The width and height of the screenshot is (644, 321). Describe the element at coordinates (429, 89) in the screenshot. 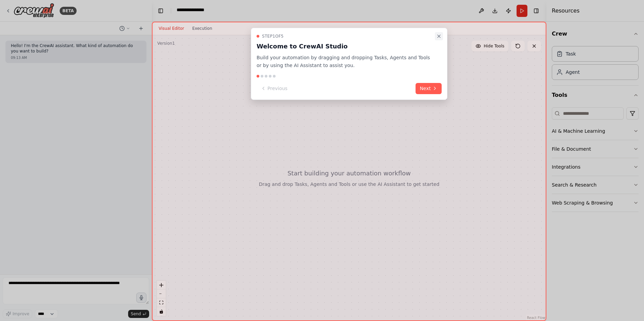

I see `button: Next` at that location.